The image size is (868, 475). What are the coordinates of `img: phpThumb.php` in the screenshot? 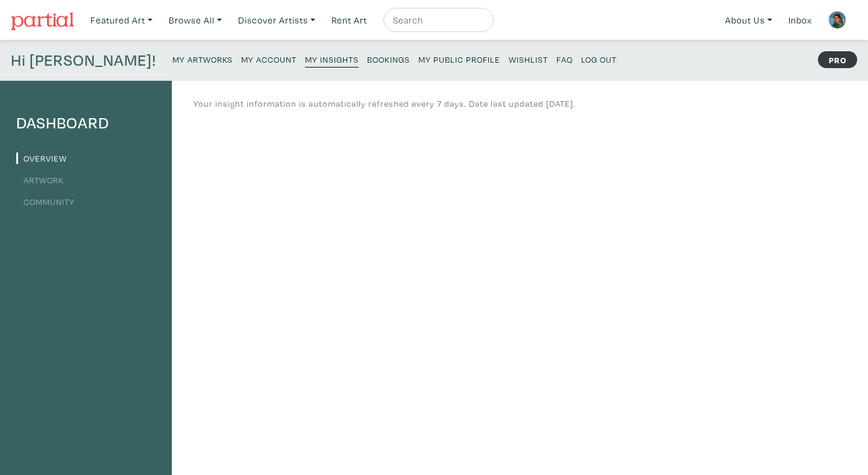 It's located at (837, 20).